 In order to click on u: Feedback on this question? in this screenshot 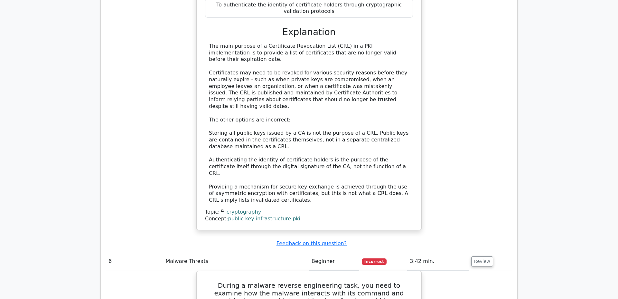, I will do `click(312, 243)`.